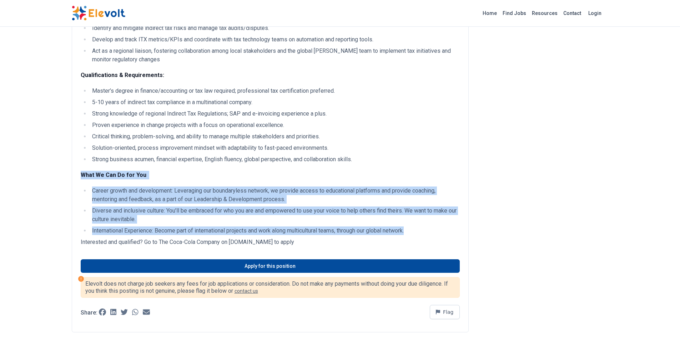 Image resolution: width=680 pixels, height=337 pixels. I want to click on li: Career growth and development: Leveraging our boundaryless network, we provide access to educatio..., so click(275, 195).